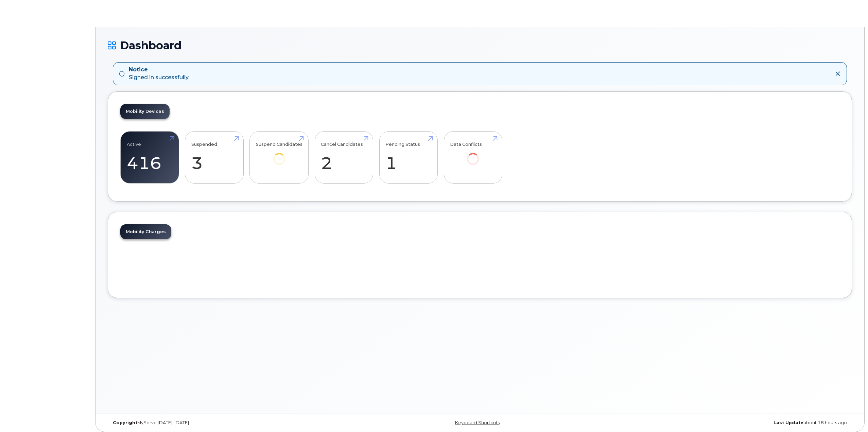  I want to click on a: Pending Status 1, so click(409, 157).